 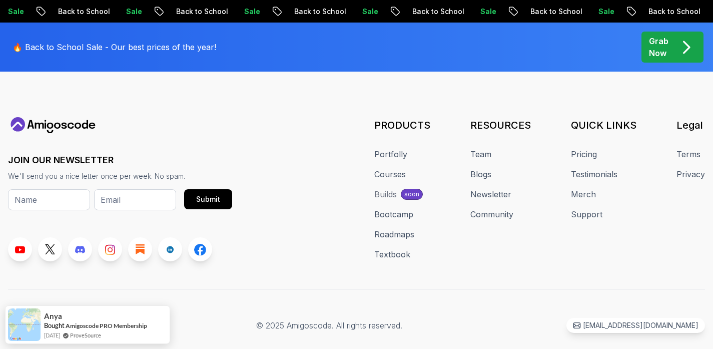 I want to click on a: Testimonials, so click(x=594, y=174).